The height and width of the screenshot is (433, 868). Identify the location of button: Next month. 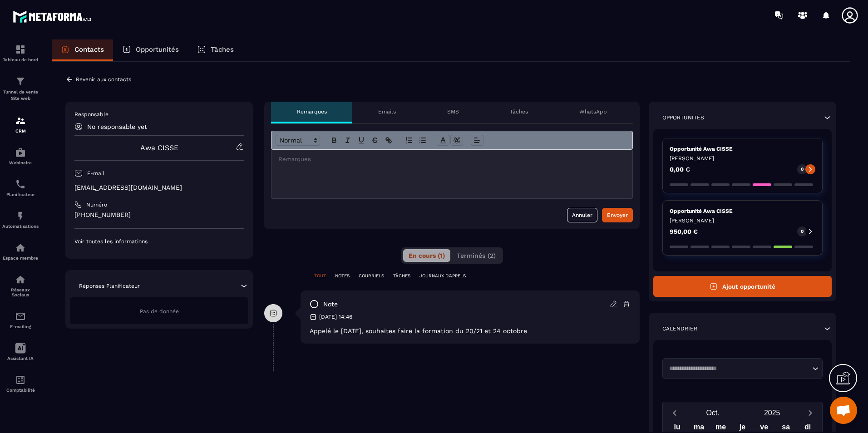
(810, 413).